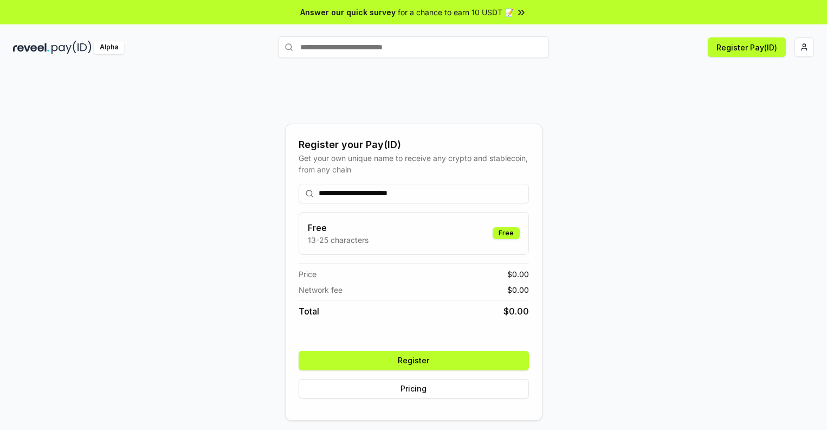 The height and width of the screenshot is (430, 827). I want to click on div: Free, so click(506, 233).